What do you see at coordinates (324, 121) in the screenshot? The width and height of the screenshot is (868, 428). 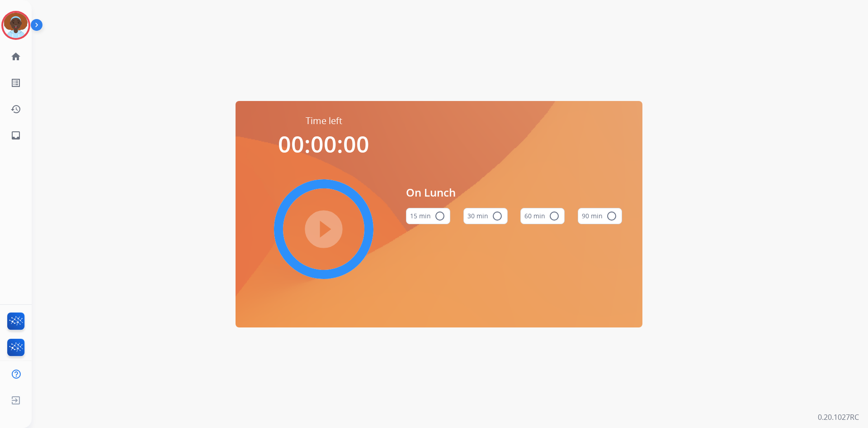 I see `span: Time left` at bounding box center [324, 121].